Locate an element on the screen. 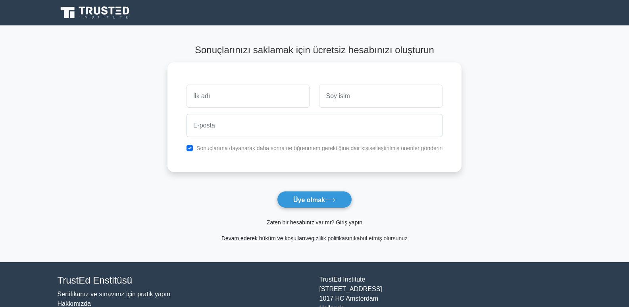  input: İlk adı is located at coordinates (248, 96).